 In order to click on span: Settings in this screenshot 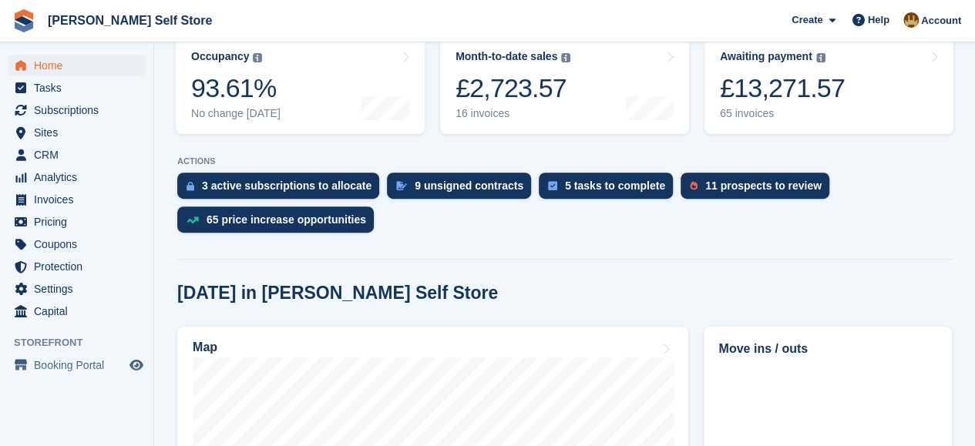, I will do `click(80, 289)`.